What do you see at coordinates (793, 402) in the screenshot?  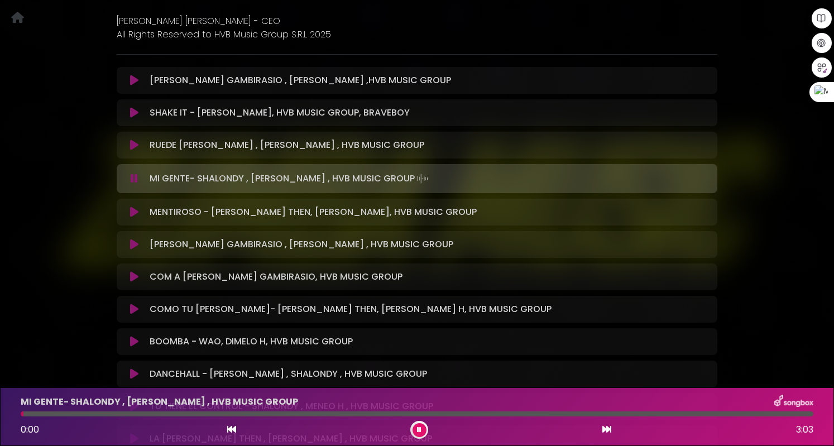 I see `img: songbox-logo-white.png` at bounding box center [793, 402].